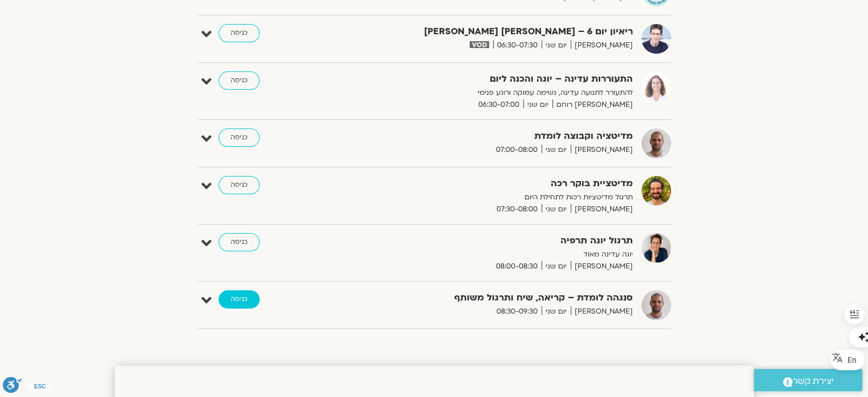 Image resolution: width=868 pixels, height=397 pixels. I want to click on span: 08:30-09:30, so click(517, 311).